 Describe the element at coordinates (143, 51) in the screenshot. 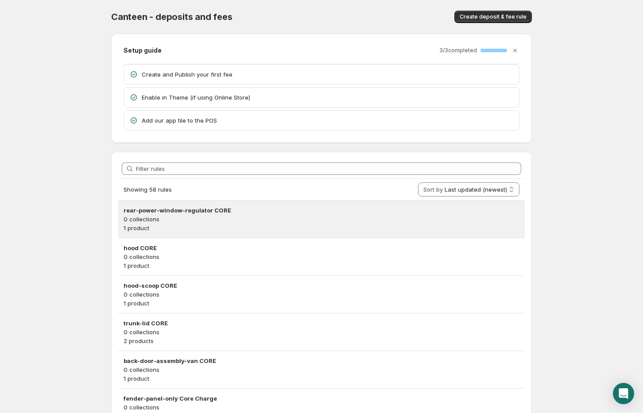

I see `h2: Setup guide` at that location.